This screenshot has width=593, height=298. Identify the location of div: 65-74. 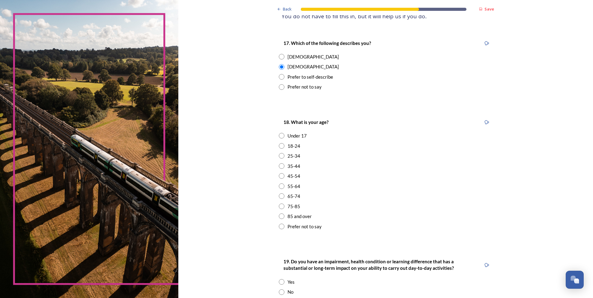
(294, 196).